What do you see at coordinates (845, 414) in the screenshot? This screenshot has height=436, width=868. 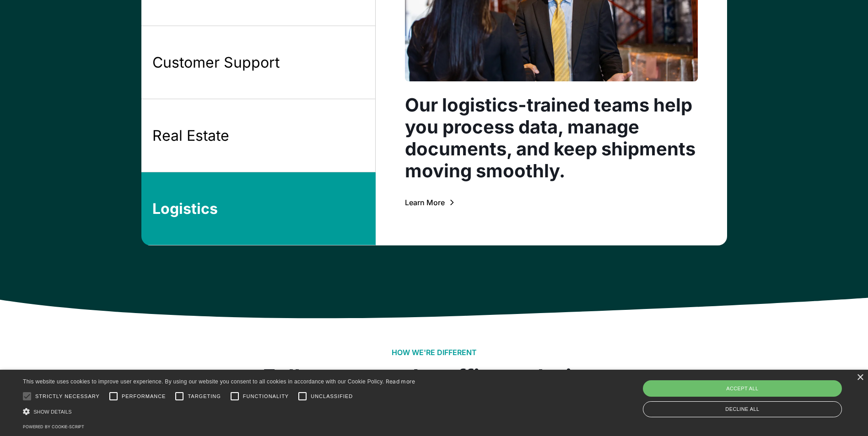 I see `div: Chat Widget` at bounding box center [845, 414].